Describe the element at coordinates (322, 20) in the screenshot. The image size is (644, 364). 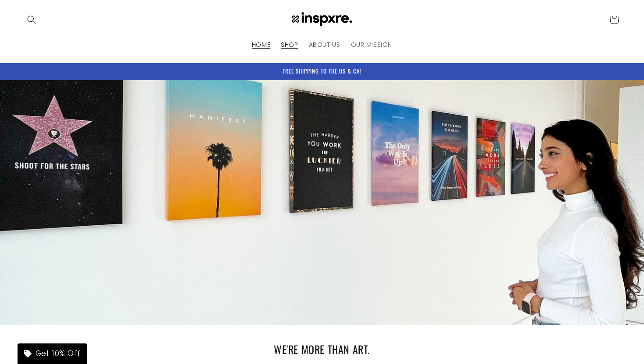
I see `img: INSPXRE` at that location.